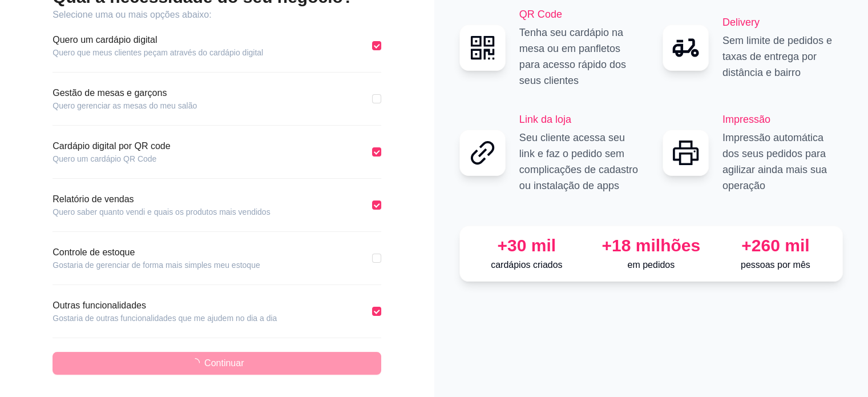  I want to click on p: em pedidos, so click(651, 265).